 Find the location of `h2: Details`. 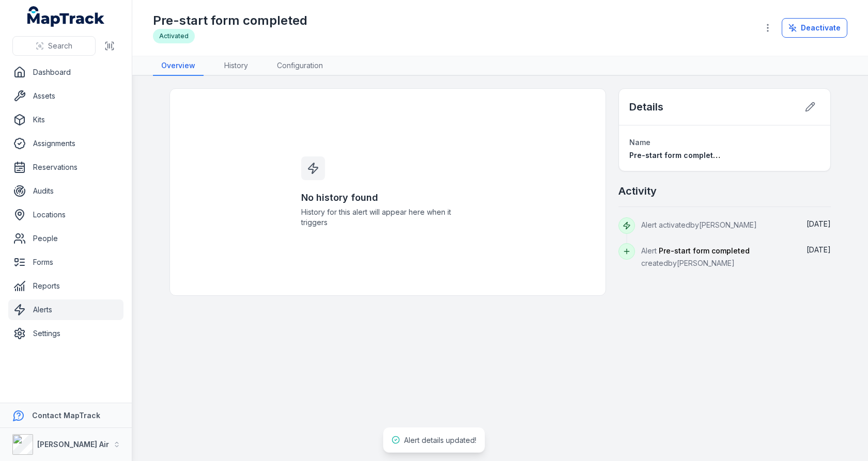

h2: Details is located at coordinates (646, 107).